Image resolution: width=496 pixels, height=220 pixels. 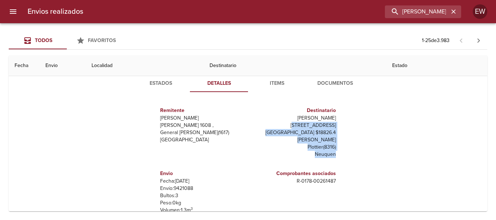 What do you see at coordinates (277, 83) in the screenshot?
I see `span: Items` at bounding box center [277, 83].